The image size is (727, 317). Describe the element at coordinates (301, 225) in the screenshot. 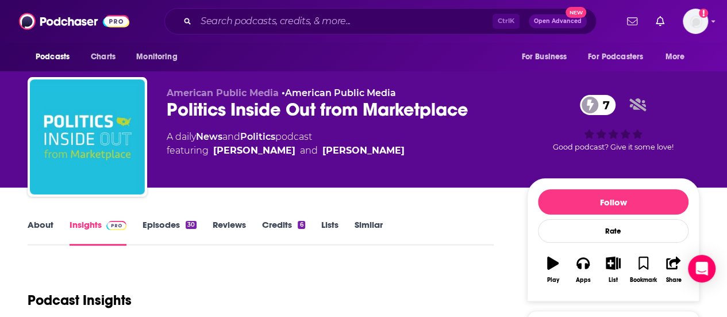

I see `div: 6` at that location.